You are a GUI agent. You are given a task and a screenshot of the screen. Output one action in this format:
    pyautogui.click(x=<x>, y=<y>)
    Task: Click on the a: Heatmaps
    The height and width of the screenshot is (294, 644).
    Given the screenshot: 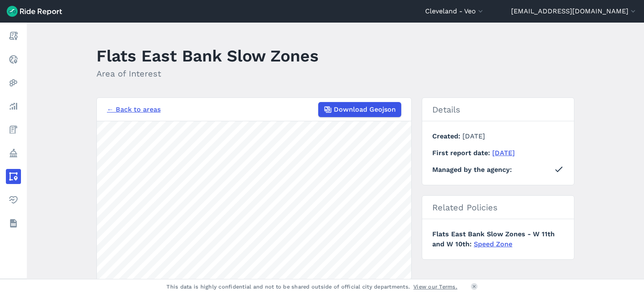 What is the action you would take?
    pyautogui.click(x=14, y=83)
    